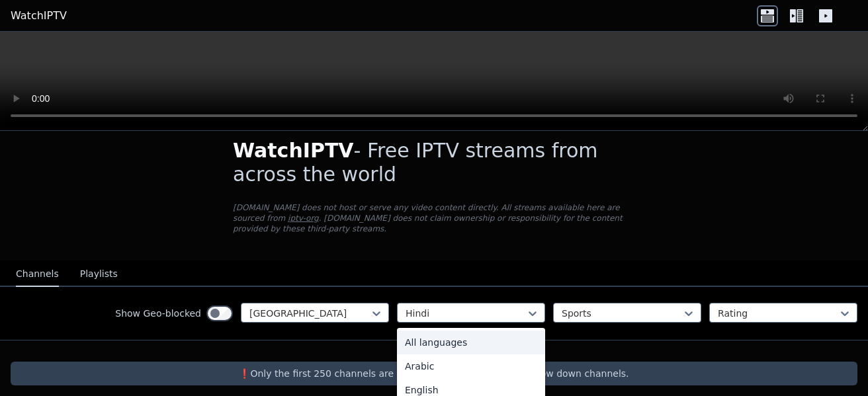 This screenshot has width=868, height=396. Describe the element at coordinates (99, 275) in the screenshot. I see `button: Playlists` at that location.